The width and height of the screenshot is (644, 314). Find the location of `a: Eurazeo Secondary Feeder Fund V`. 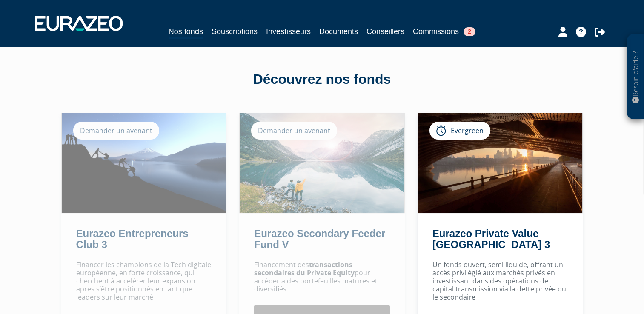

a: Eurazeo Secondary Feeder Fund V is located at coordinates (320, 239).